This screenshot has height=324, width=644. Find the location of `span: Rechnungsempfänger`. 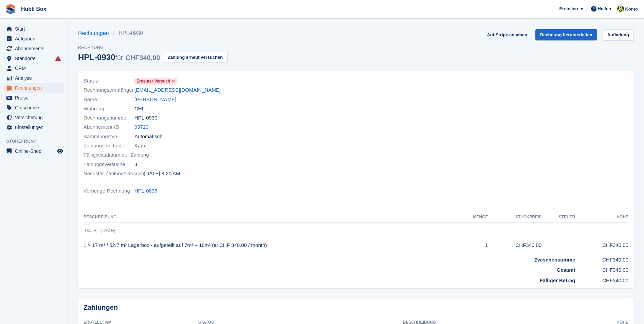

span: Rechnungsempfänger is located at coordinates (109, 90).